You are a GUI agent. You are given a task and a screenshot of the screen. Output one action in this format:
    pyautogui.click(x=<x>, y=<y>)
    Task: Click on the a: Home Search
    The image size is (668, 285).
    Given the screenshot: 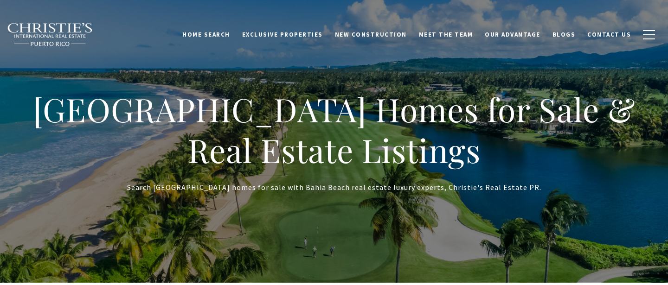 What is the action you would take?
    pyautogui.click(x=206, y=34)
    